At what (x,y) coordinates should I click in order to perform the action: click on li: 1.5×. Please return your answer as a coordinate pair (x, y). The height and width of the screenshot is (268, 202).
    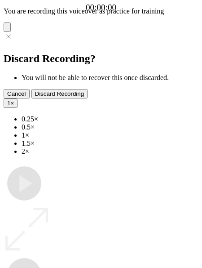
    Looking at the image, I should click on (110, 143).